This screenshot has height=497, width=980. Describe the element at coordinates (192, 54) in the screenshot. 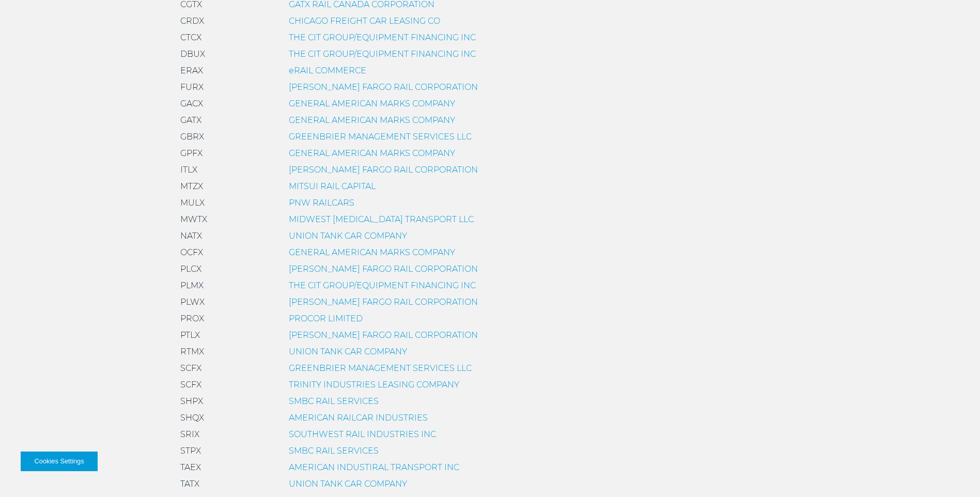

I see `span: DBUX` at that location.